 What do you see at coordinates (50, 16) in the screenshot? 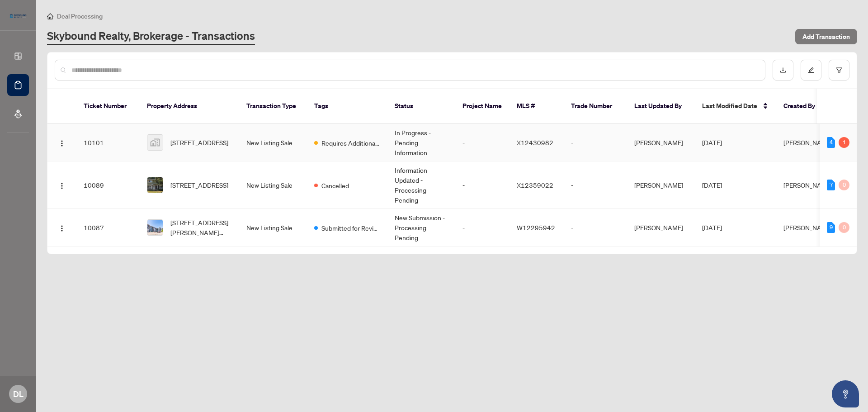
I see `span: home` at bounding box center [50, 16].